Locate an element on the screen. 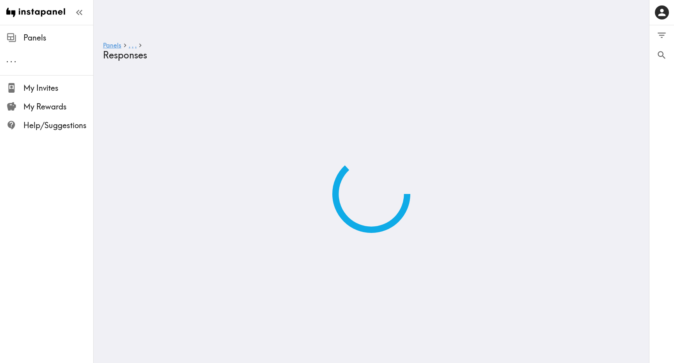 The image size is (674, 363). span: Filter Responses is located at coordinates (661, 35).